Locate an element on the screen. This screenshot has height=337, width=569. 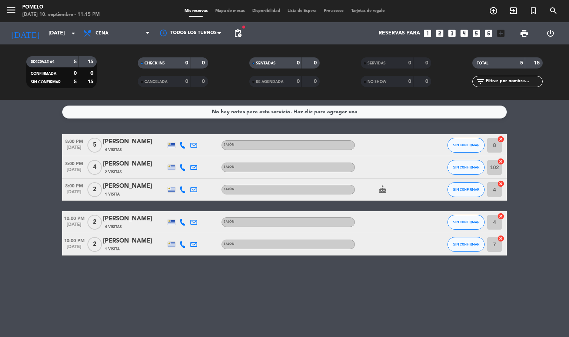
span: RESERVADAS is located at coordinates (43, 62).